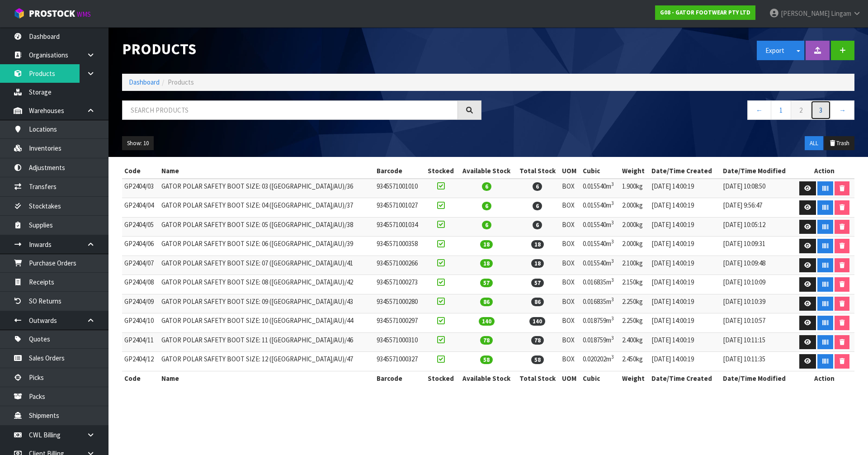  Describe the element at coordinates (634, 265) in the screenshot. I see `td: 2.100kg` at that location.